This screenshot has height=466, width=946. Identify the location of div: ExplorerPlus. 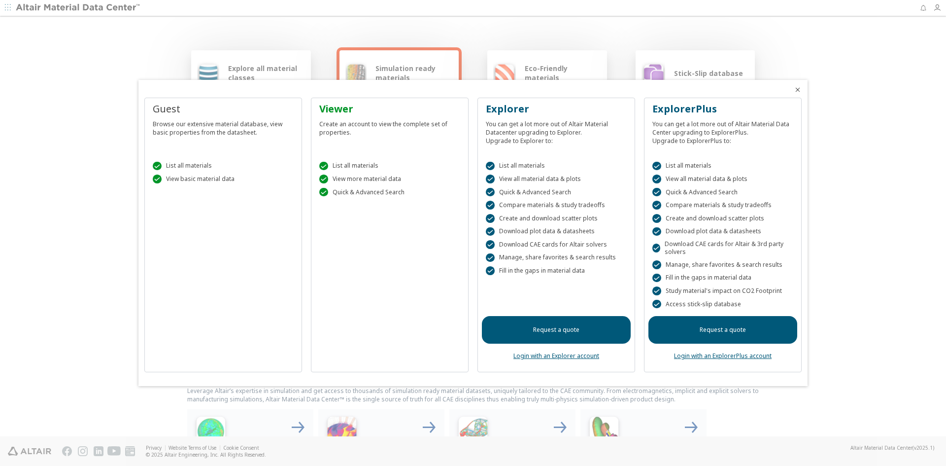
(723, 109).